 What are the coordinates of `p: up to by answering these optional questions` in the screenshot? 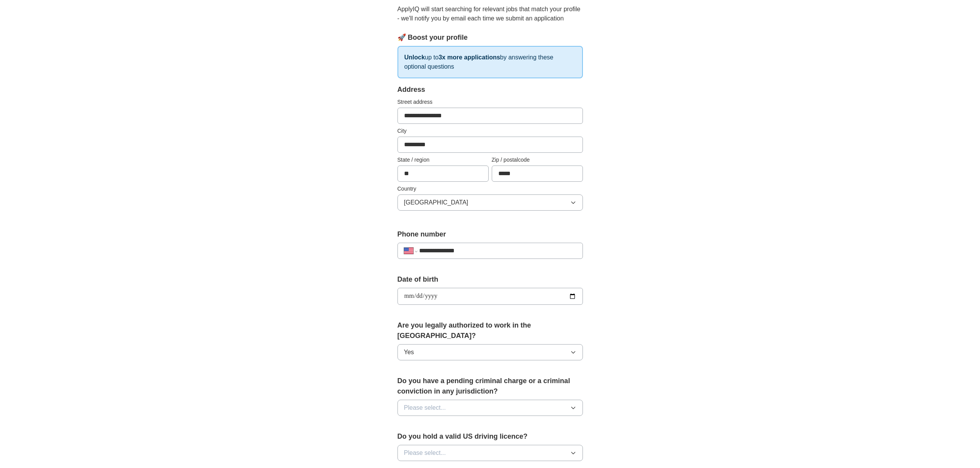 It's located at (490, 62).